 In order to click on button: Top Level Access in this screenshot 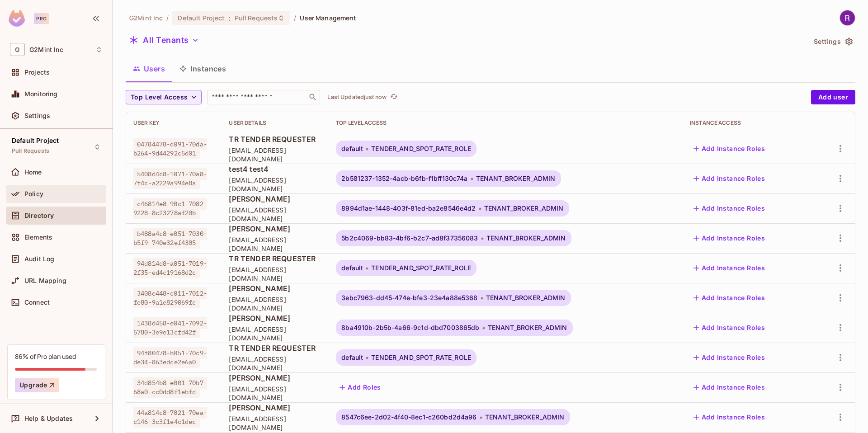, I will do `click(163, 97)`.